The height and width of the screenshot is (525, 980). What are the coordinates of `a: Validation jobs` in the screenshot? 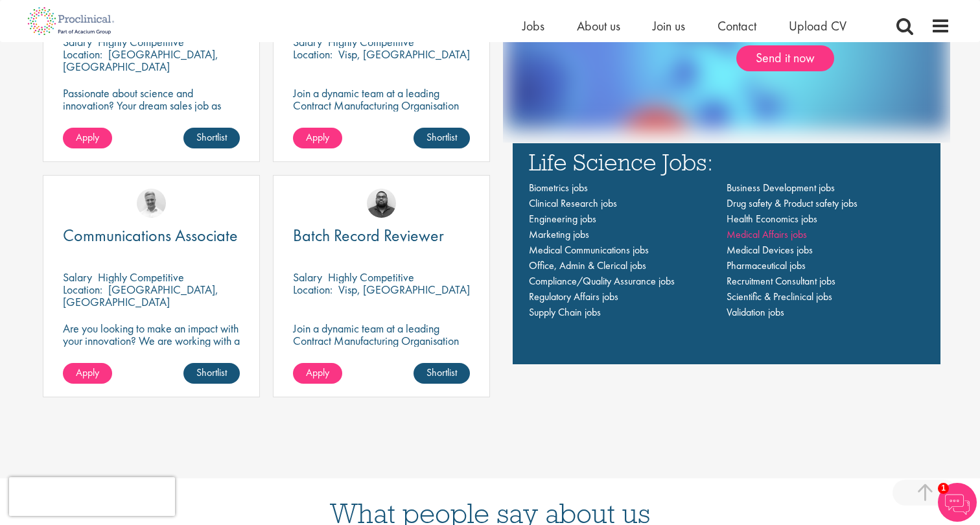 It's located at (755, 312).